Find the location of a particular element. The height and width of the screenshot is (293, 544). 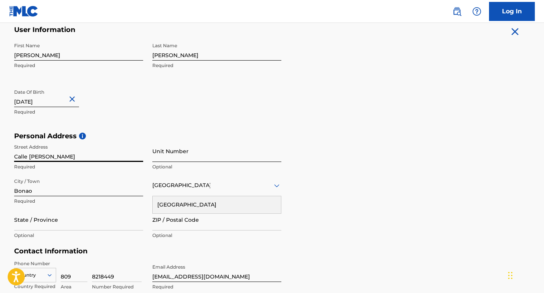

img: MLC Logo is located at coordinates (24, 11).